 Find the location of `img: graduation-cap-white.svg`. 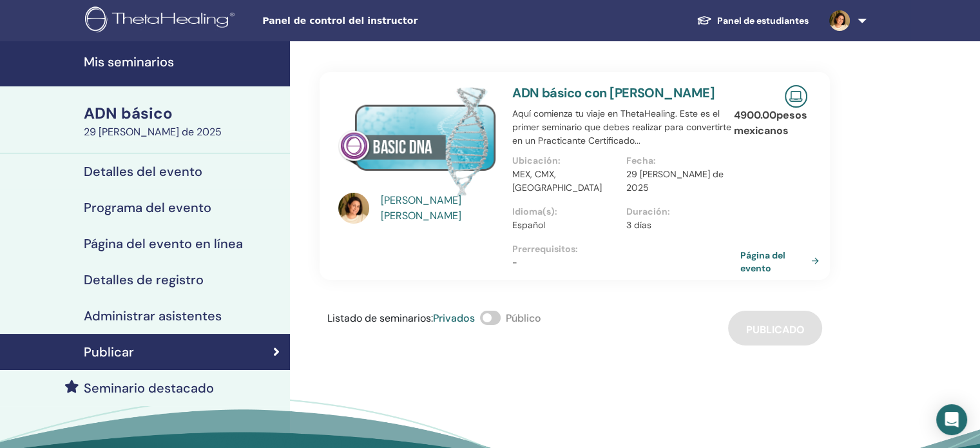

img: graduation-cap-white.svg is located at coordinates (704, 20).